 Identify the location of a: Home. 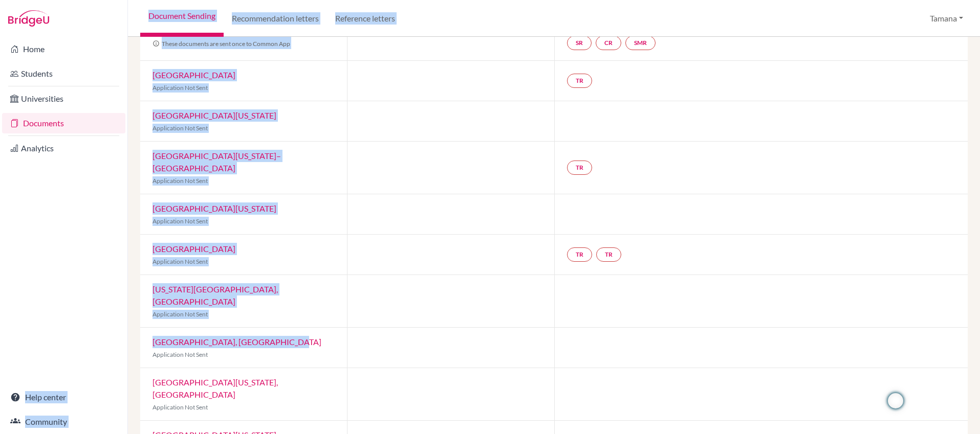
(64, 49).